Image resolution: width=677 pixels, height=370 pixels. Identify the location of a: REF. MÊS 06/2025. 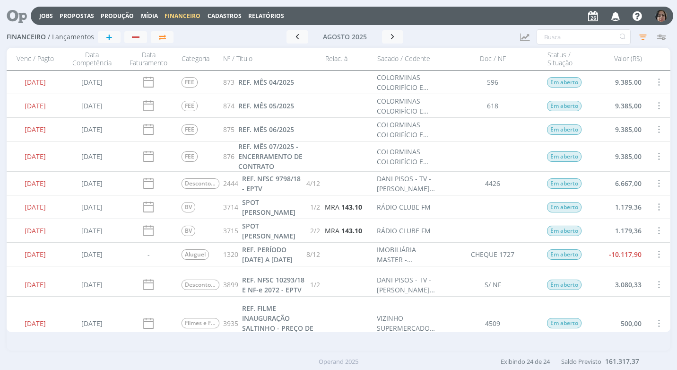
(266, 129).